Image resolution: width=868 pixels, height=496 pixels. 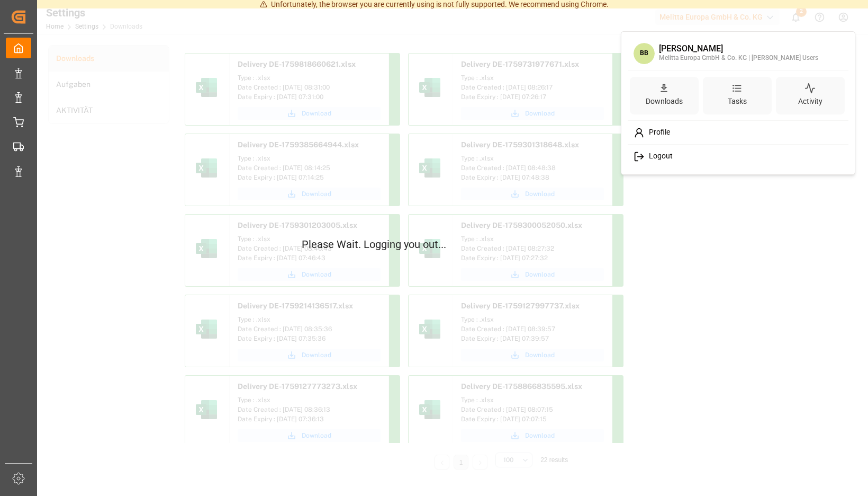 What do you see at coordinates (434, 244) in the screenshot?
I see `p: Please Wait. Logging you out...` at bounding box center [434, 244].